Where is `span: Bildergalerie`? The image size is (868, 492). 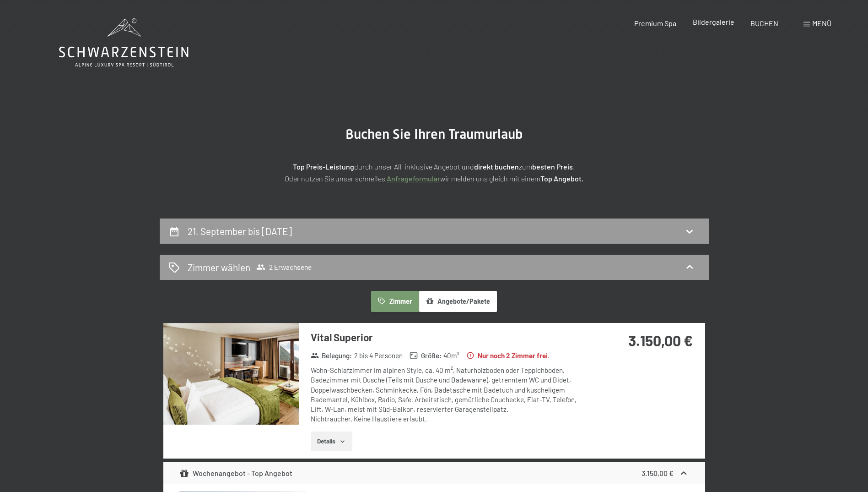
span: Bildergalerie is located at coordinates (713, 21).